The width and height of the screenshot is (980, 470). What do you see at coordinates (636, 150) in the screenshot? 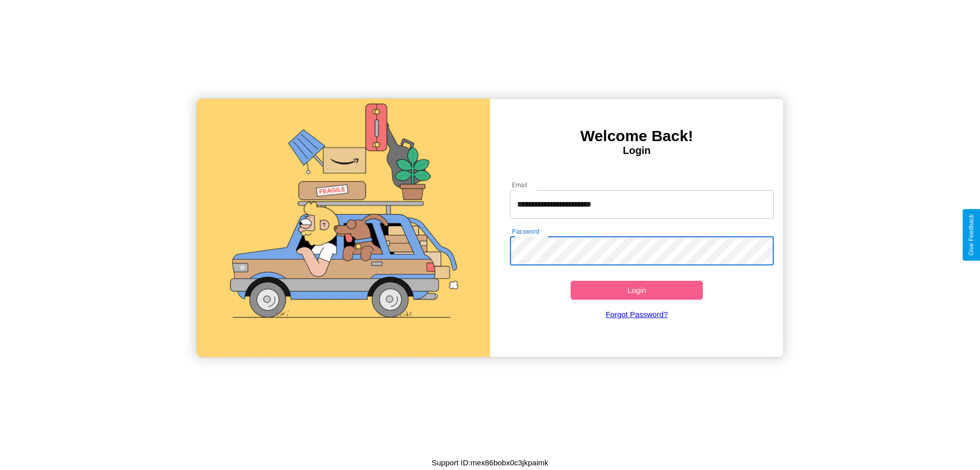
I see `h4: Login` at bounding box center [636, 150].